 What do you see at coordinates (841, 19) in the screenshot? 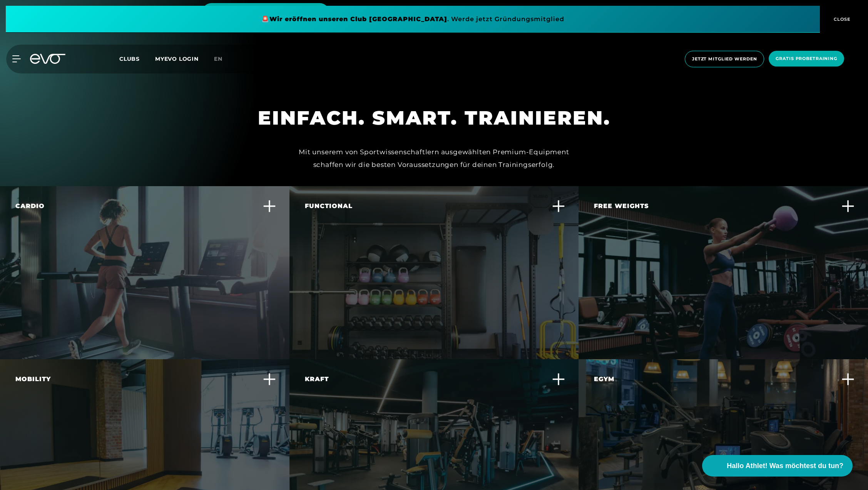
I see `button: CLOSE` at bounding box center [841, 19].